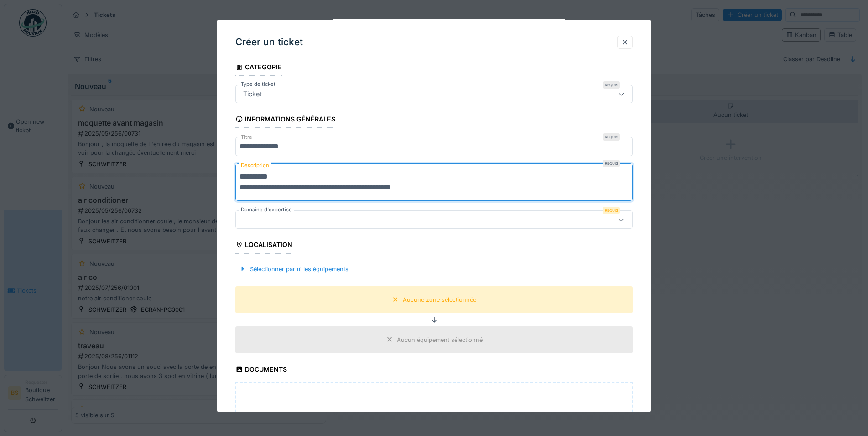 The height and width of the screenshot is (436, 868). Describe the element at coordinates (439, 299) in the screenshot. I see `div: Aucune zone sélectionnée` at that location.